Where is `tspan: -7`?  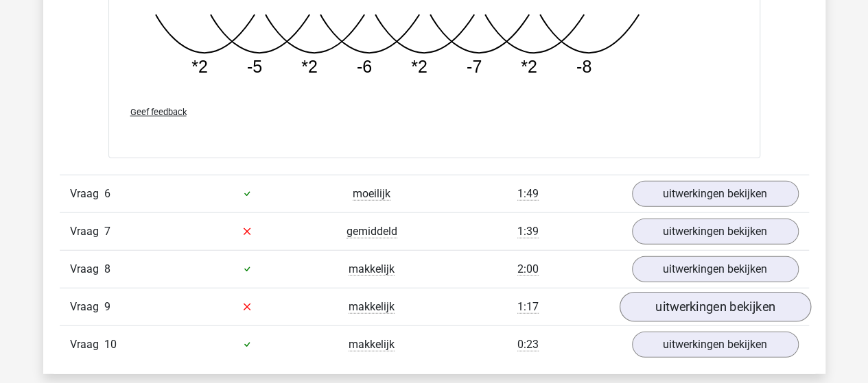 tspan: -7 is located at coordinates (473, 66).